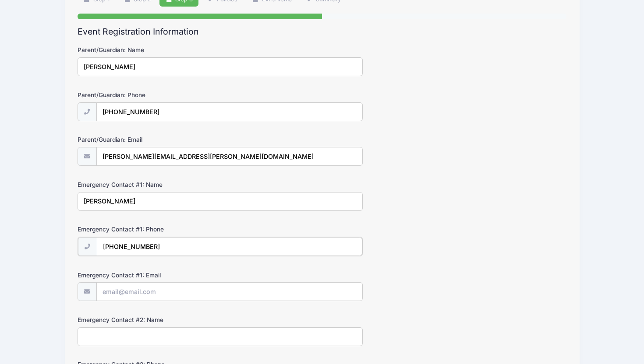 The image size is (644, 364). I want to click on label: Emergency Contact #1: Email, so click(159, 275).